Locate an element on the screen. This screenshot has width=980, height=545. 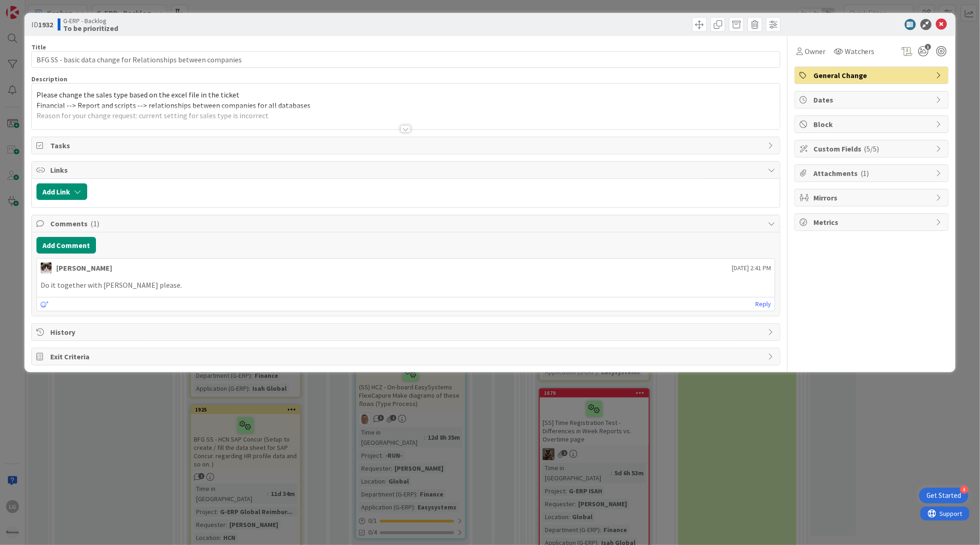
span: Exit Criteria is located at coordinates (407, 356).